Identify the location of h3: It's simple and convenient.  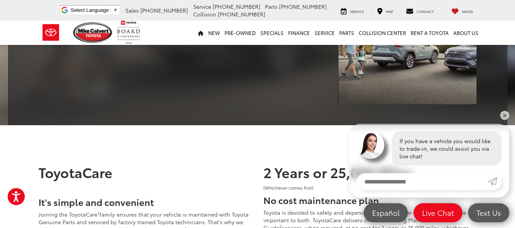
(145, 202).